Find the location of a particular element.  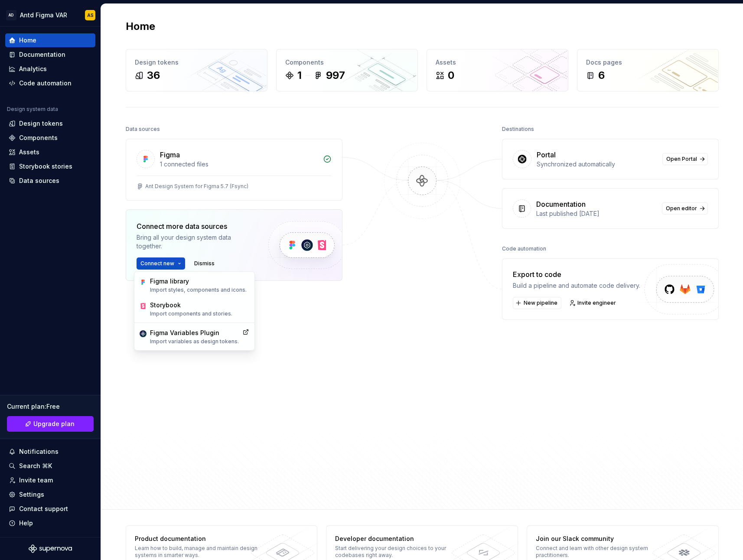

p: Import components and stories. is located at coordinates (191, 314).